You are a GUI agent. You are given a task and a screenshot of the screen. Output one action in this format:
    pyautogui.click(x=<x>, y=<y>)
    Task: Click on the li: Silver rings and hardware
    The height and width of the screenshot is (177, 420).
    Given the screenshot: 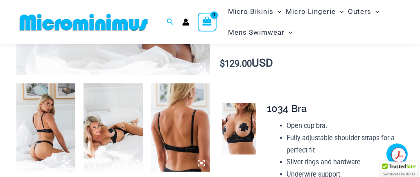 What is the action you would take?
    pyautogui.click(x=342, y=163)
    